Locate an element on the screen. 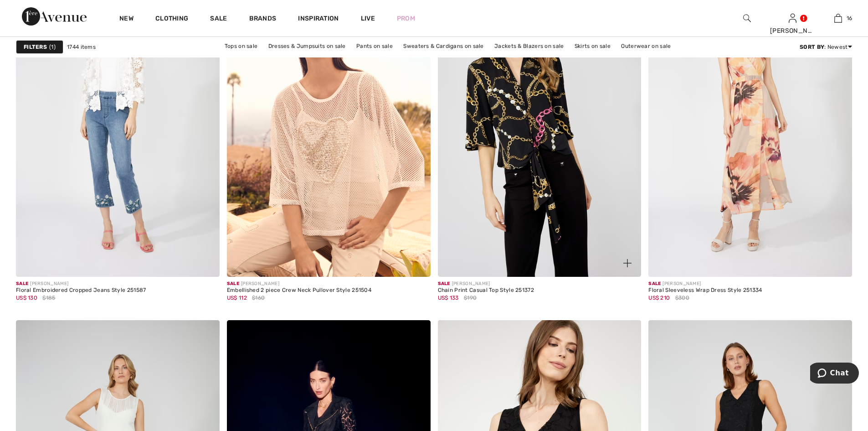 Image resolution: width=868 pixels, height=431 pixels. a: New is located at coordinates (126, 19).